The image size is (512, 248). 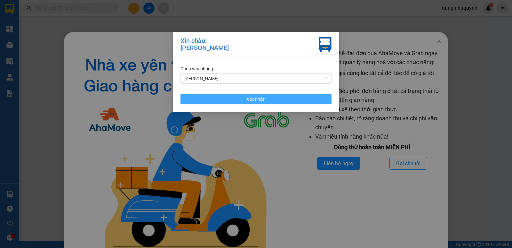 What do you see at coordinates (256, 99) in the screenshot?
I see `button: Xác nhận` at bounding box center [256, 99].